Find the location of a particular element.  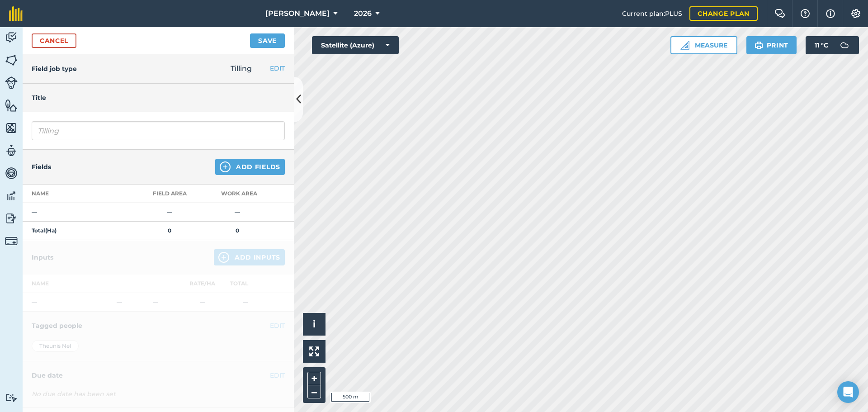

th: Name is located at coordinates (79, 193).